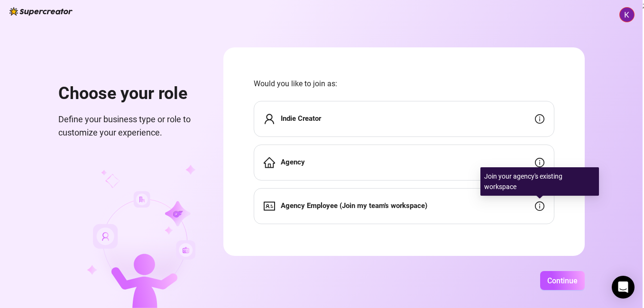 Image resolution: width=644 pixels, height=308 pixels. Describe the element at coordinates (129, 126) in the screenshot. I see `span: Define your business type or role to customize your experience.` at that location.